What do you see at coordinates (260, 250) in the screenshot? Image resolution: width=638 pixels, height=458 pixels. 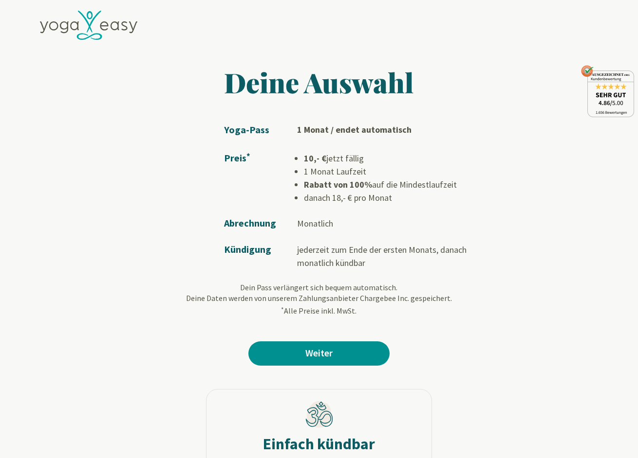 I see `td: Kündigung` at bounding box center [260, 250].